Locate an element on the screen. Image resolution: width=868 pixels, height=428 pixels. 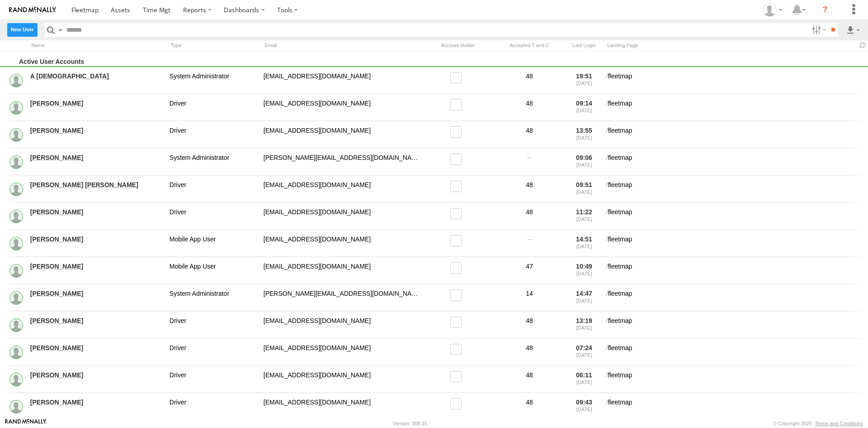
div: singhajaypal213@gmail.com is located at coordinates (341, 189).